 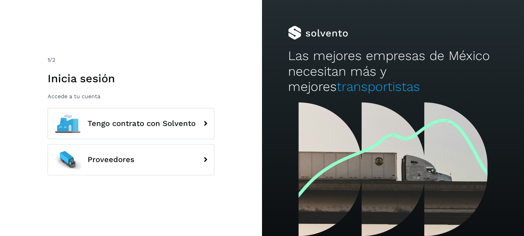 What do you see at coordinates (111, 160) in the screenshot?
I see `span: Proveedores` at bounding box center [111, 160].